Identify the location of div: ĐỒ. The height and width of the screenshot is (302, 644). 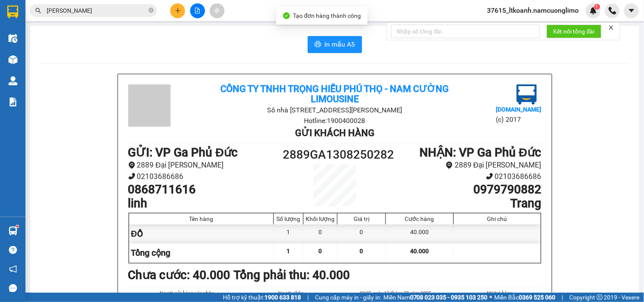
(201, 233).